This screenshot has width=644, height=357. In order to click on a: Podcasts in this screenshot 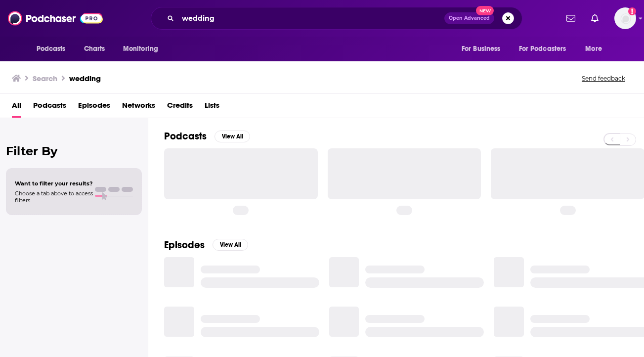, I will do `click(49, 107)`.